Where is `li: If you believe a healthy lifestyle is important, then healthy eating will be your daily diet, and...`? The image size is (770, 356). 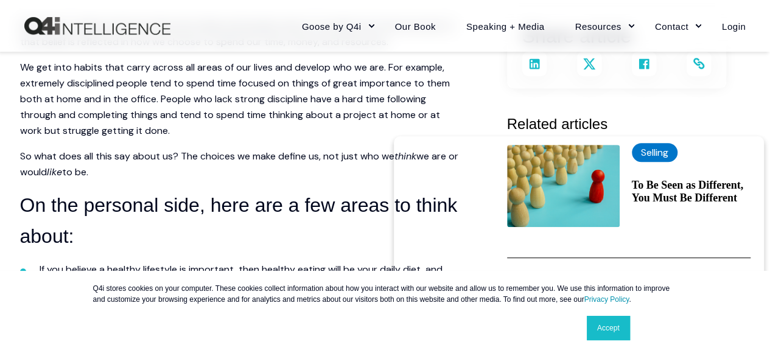
li: If you believe a healthy lifestyle is important, then healthy eating will be your daily diet, and... is located at coordinates (249, 278).